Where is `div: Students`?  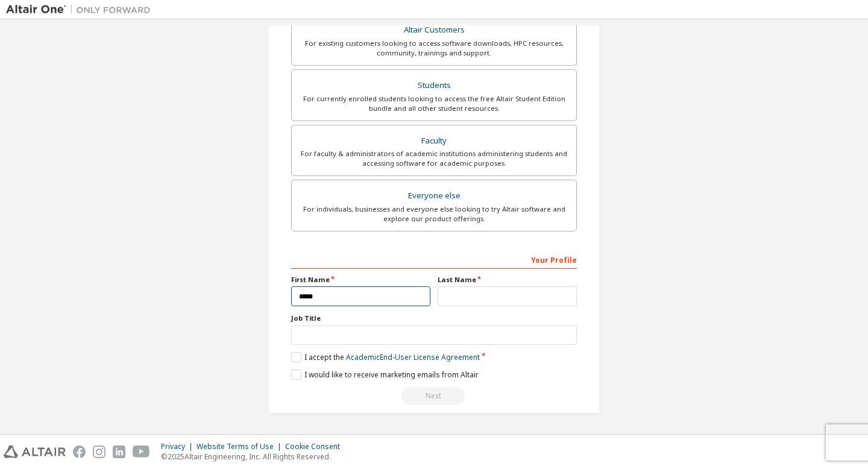
div: Students is located at coordinates (434, 86).